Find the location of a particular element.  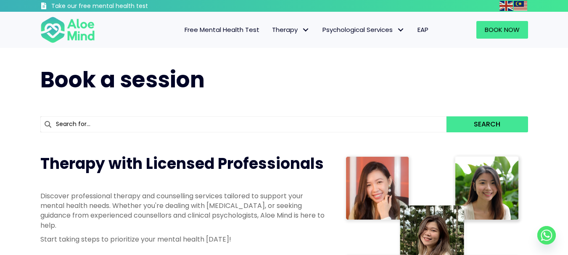

img: Aloe mind Logo is located at coordinates (68, 30).